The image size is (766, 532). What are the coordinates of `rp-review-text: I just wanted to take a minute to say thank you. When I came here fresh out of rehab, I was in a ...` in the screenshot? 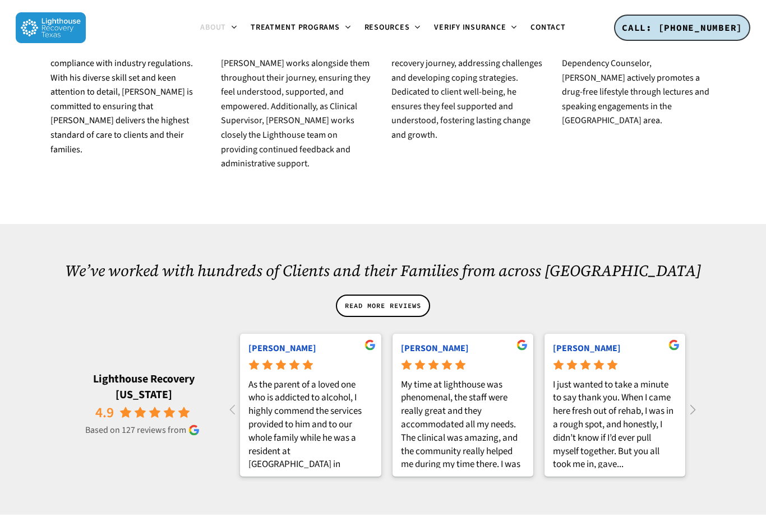 It's located at (614, 424).